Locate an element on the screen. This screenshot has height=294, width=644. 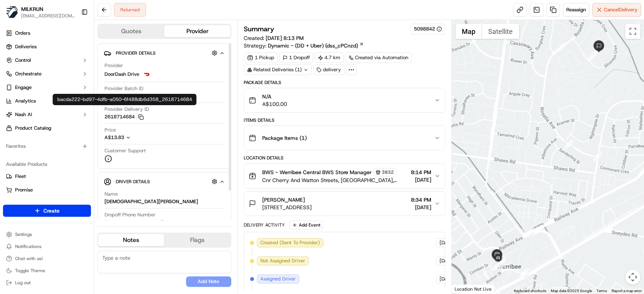
img: doordash_logo_v2.png is located at coordinates (147, 74).